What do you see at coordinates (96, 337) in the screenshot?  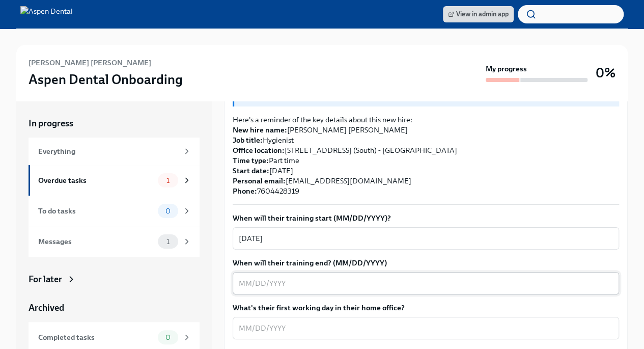 I see `div: Completed tasks` at bounding box center [96, 337].